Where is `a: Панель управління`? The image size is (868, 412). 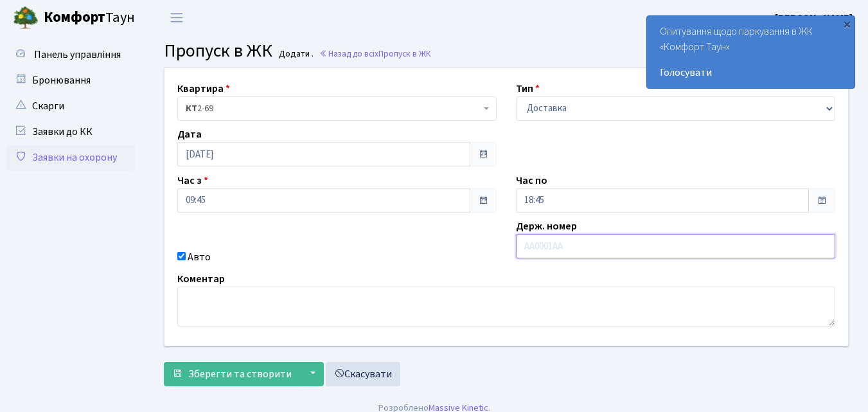 a: Панель управління is located at coordinates (70, 55).